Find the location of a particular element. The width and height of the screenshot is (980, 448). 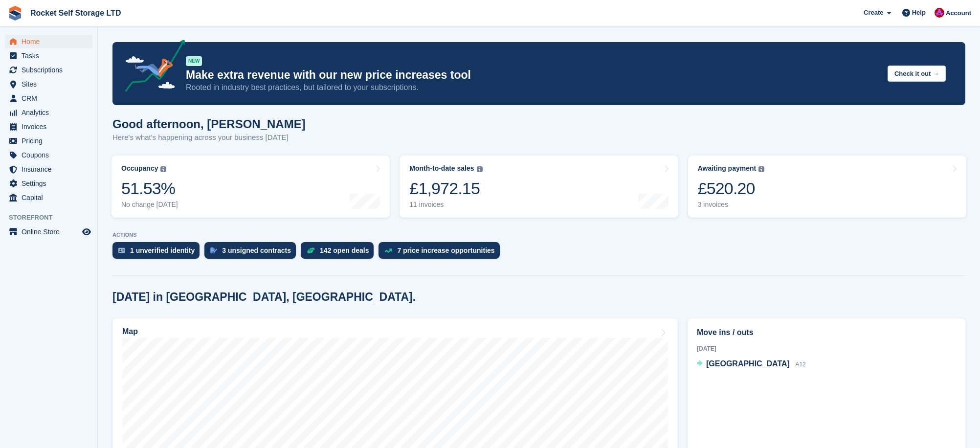

div: 3 invoices is located at coordinates (731, 205).